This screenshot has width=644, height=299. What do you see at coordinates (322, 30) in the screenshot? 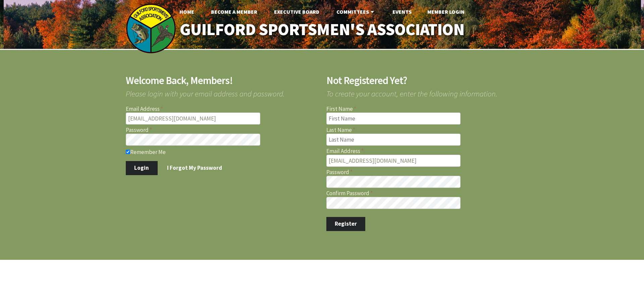
I see `a: Guilford Sportsmen's Association` at bounding box center [322, 30].